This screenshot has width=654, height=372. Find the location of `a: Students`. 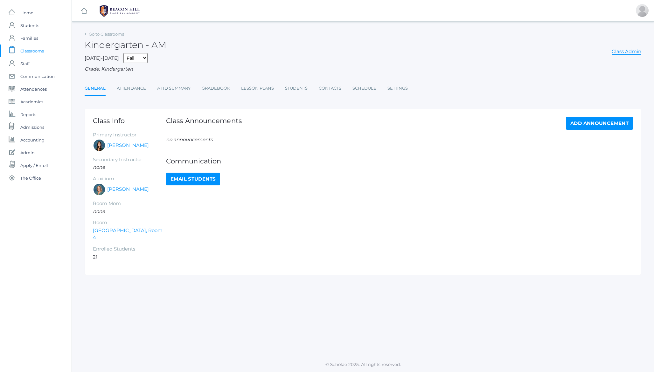

a: Students is located at coordinates (296, 88).